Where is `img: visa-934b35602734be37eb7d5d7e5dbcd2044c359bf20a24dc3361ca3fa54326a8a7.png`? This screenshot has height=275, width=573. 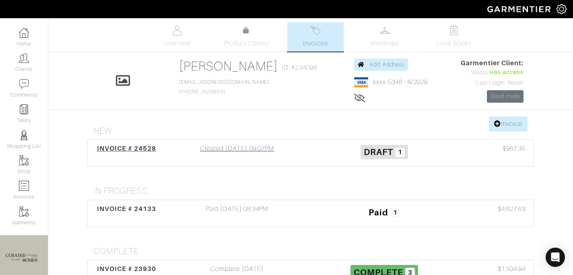 img: visa-934b35602734be37eb7d5d7e5dbcd2044c359bf20a24dc3361ca3fa54326a8a7.png is located at coordinates (361, 82).